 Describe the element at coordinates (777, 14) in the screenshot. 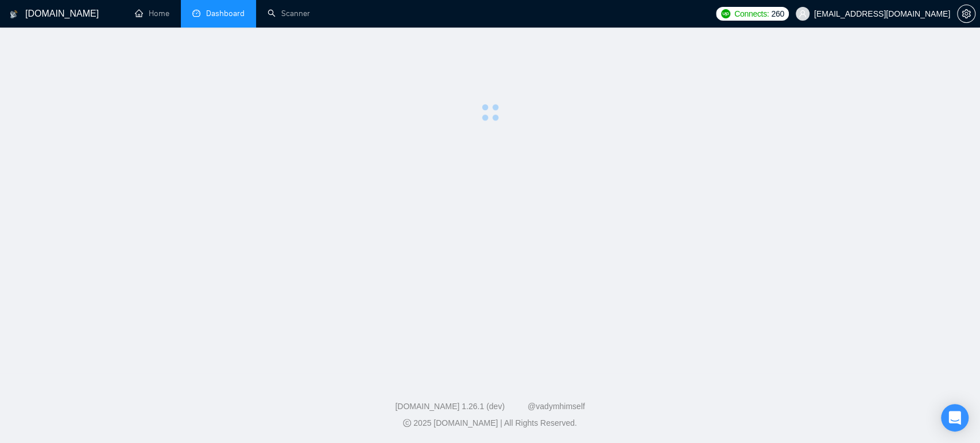

I see `span: 260` at that location.